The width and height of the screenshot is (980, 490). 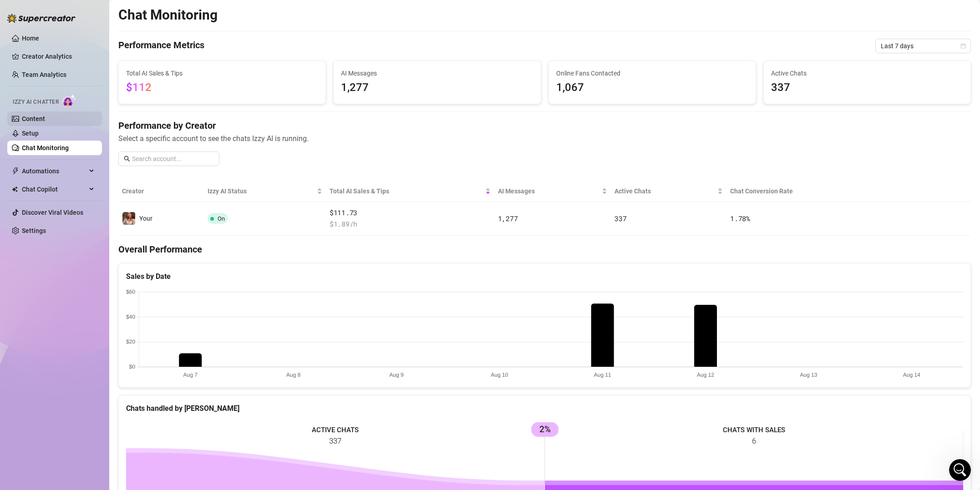 I want to click on span: On, so click(x=221, y=219).